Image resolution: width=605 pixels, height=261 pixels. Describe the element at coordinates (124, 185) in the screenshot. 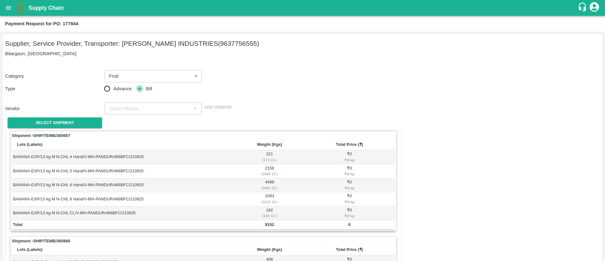

I see `td: BANANA-EXP/13 kg M N-CHL 6 Hand/V-MH-PANDUR/466BFC/210925` at that location.